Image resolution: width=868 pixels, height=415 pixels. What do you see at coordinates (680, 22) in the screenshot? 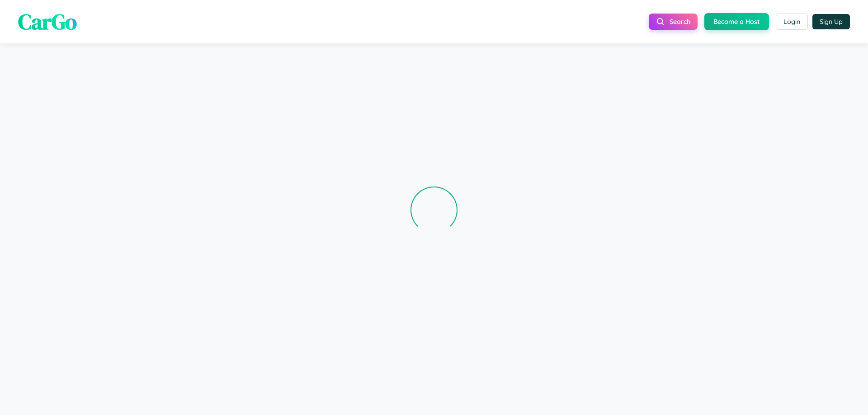
I see `span: Search` at bounding box center [680, 22].